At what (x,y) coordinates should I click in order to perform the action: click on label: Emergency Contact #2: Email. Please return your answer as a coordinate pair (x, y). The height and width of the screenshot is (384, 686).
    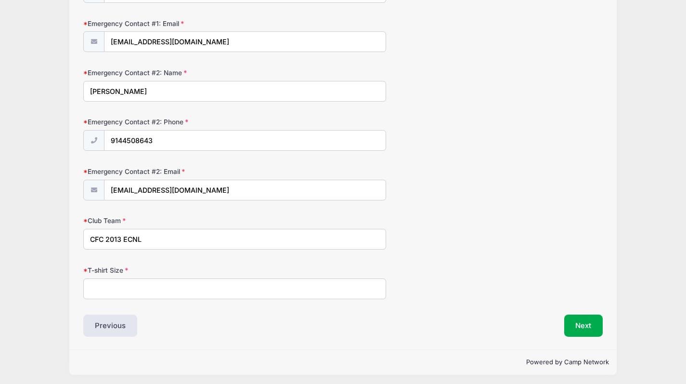
    Looking at the image, I should click on (170, 171).